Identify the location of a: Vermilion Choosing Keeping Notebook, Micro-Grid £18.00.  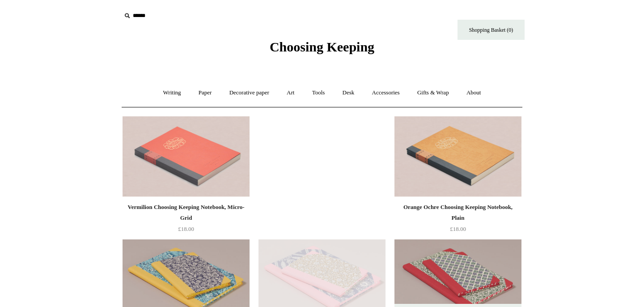
(186, 220).